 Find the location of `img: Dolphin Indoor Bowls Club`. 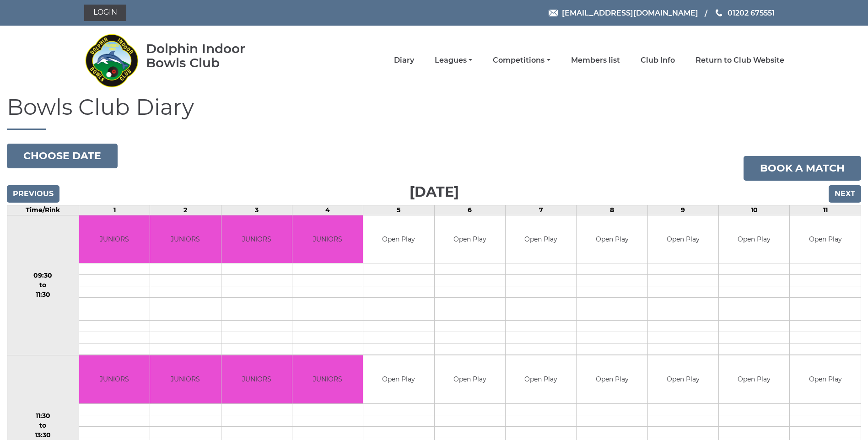

img: Dolphin Indoor Bowls Club is located at coordinates (111, 60).